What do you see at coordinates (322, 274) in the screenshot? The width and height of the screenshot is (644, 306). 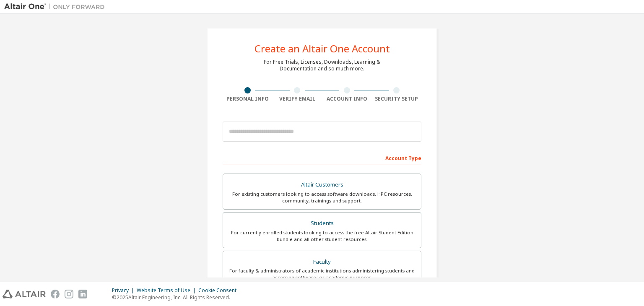 I see `div: For faculty & administrators of academic institutions administering students and accessing softwa...` at bounding box center [322, 274].